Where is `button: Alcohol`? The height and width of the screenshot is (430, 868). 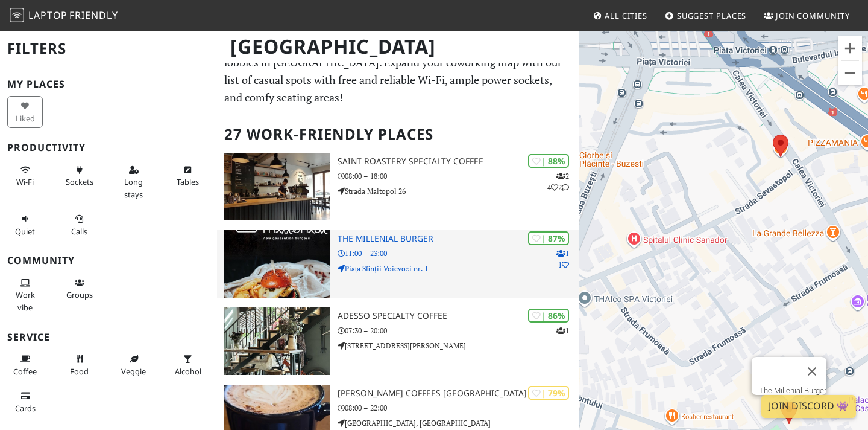
button: Alcohol is located at coordinates (188, 365).